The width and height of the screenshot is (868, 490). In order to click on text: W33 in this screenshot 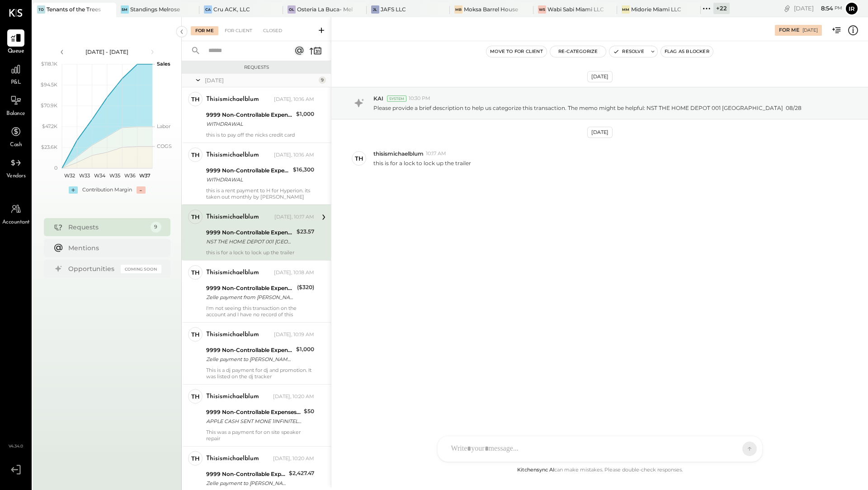, I will do `click(85, 176)`.